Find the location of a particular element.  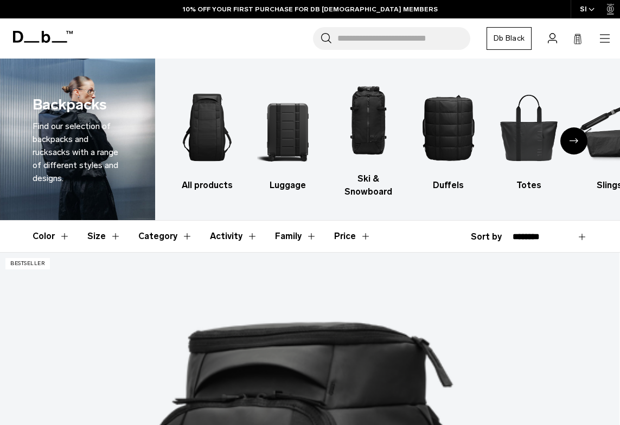

p: Bestseller is located at coordinates (28, 263).